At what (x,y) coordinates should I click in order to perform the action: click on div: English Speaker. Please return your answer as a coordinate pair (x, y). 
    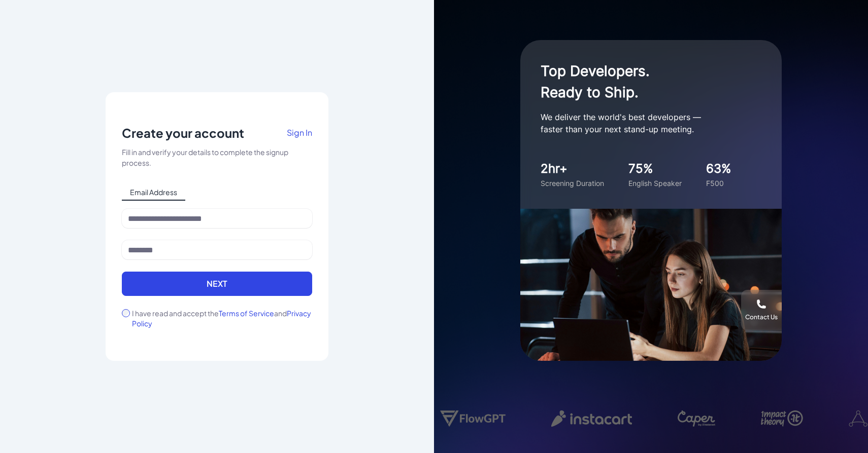
    Looking at the image, I should click on (654, 183).